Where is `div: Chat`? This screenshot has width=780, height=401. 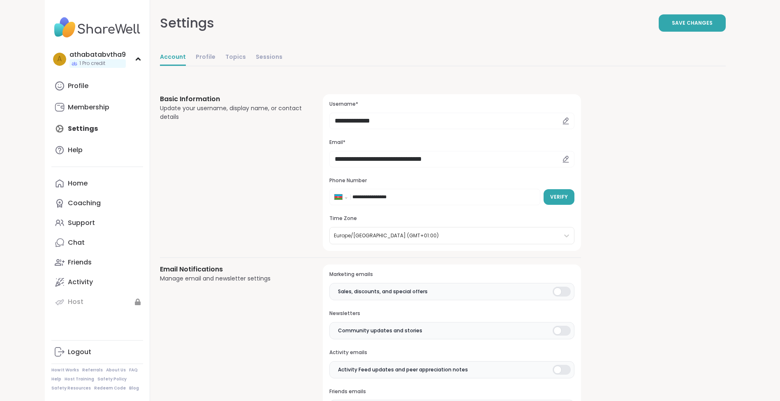 div: Chat is located at coordinates (76, 242).